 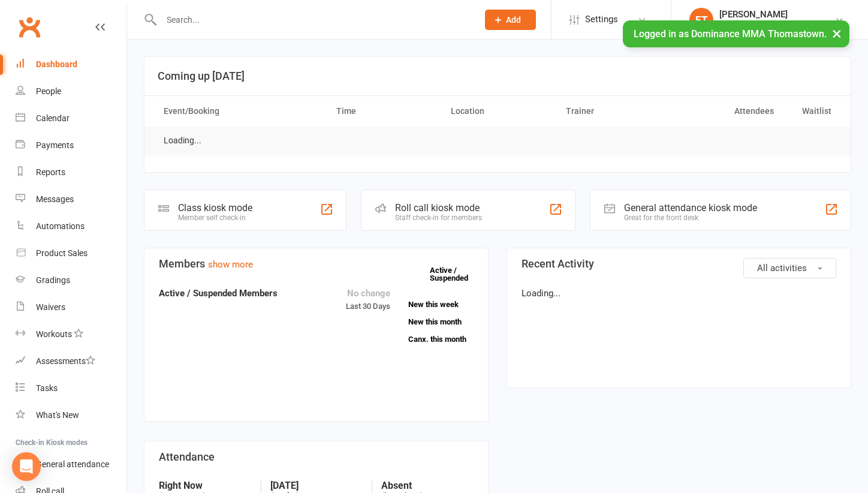 I want to click on p: Loading..., so click(x=678, y=293).